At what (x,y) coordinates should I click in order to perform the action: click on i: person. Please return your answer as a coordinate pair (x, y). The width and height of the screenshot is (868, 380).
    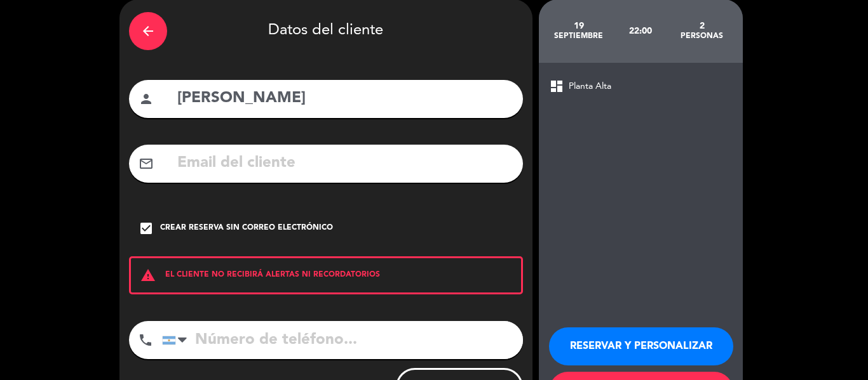
    Looking at the image, I should click on (146, 99).